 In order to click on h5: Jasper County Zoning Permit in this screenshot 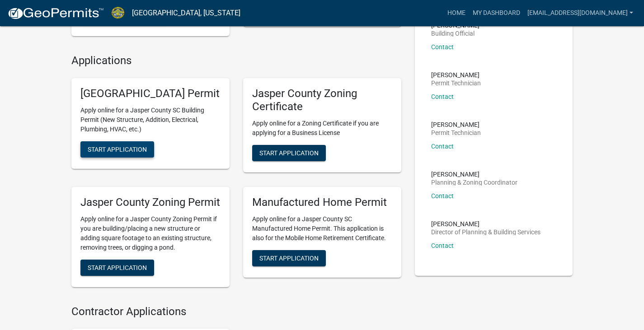, I will do `click(150, 202)`.